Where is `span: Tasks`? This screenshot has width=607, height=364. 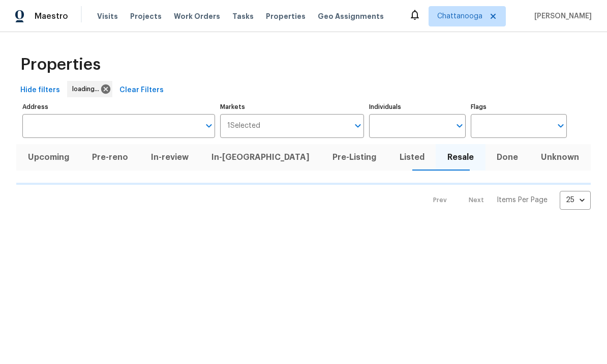
span: Tasks is located at coordinates (243, 16).